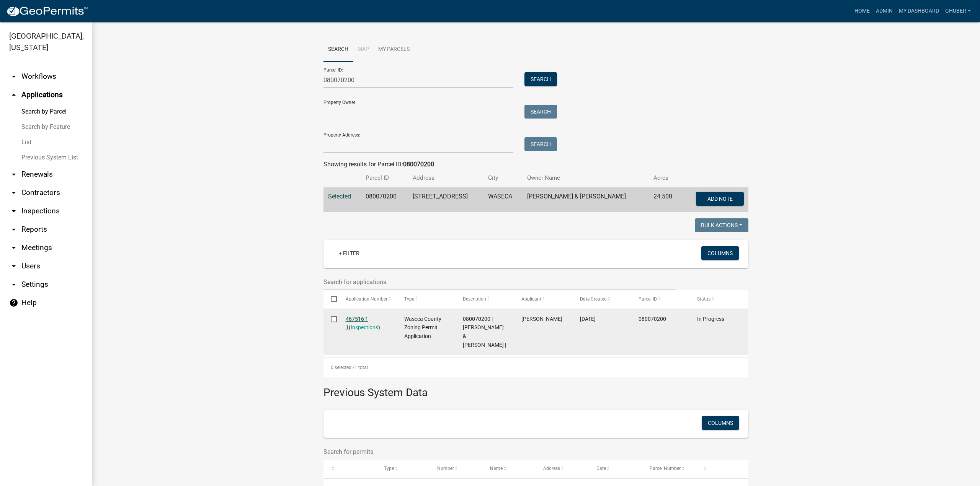 The width and height of the screenshot is (980, 486). I want to click on td: 24.500, so click(665, 200).